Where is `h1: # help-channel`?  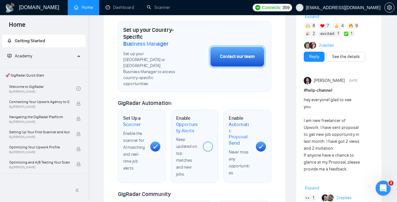
h1: # help-channel is located at coordinates (339, 91).